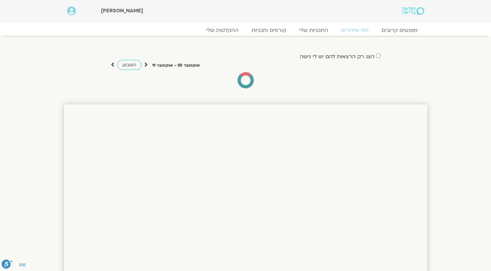  I want to click on a: קורסים ותכניות, so click(269, 30).